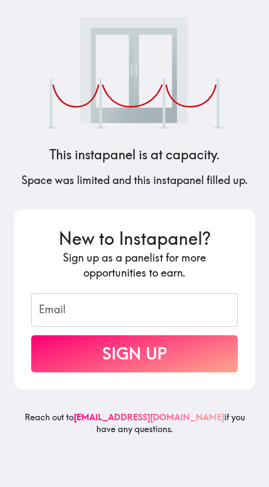 The width and height of the screenshot is (269, 487). What do you see at coordinates (135, 428) in the screenshot?
I see `h6: Reach out to if you have any questions.` at bounding box center [135, 428].